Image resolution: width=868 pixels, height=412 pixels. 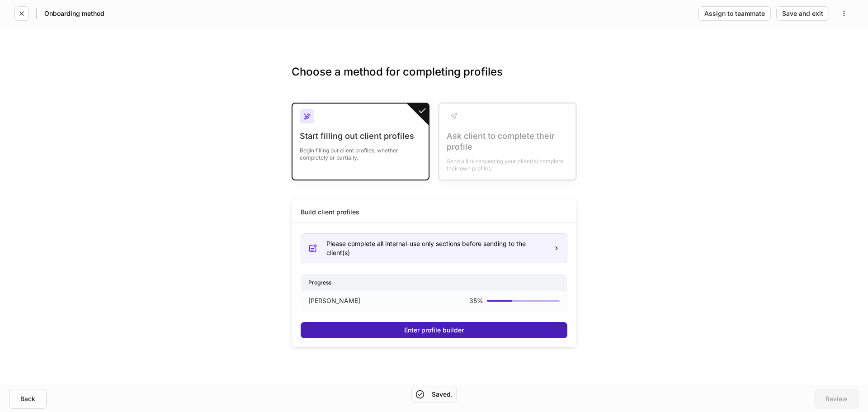 I want to click on div: Save and exit, so click(x=802, y=13).